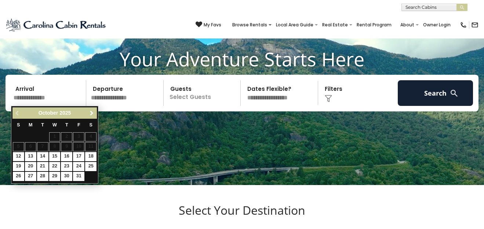 The height and width of the screenshot is (229, 484). Describe the element at coordinates (374, 25) in the screenshot. I see `a: Rental Program` at that location.